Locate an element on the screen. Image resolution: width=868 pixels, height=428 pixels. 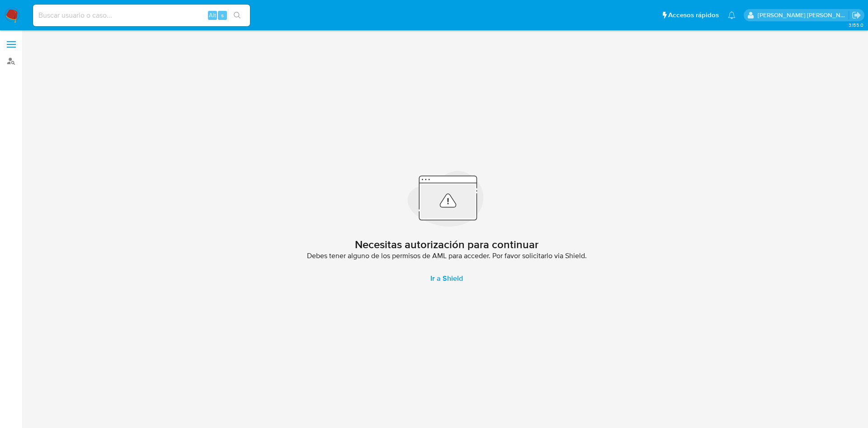
a: Notificaciones is located at coordinates (731, 15).